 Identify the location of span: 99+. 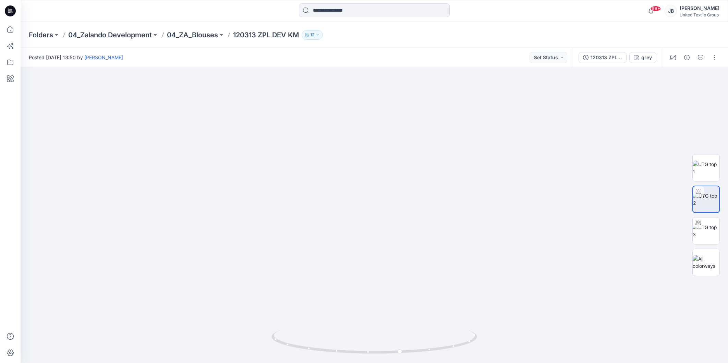
(655, 9).